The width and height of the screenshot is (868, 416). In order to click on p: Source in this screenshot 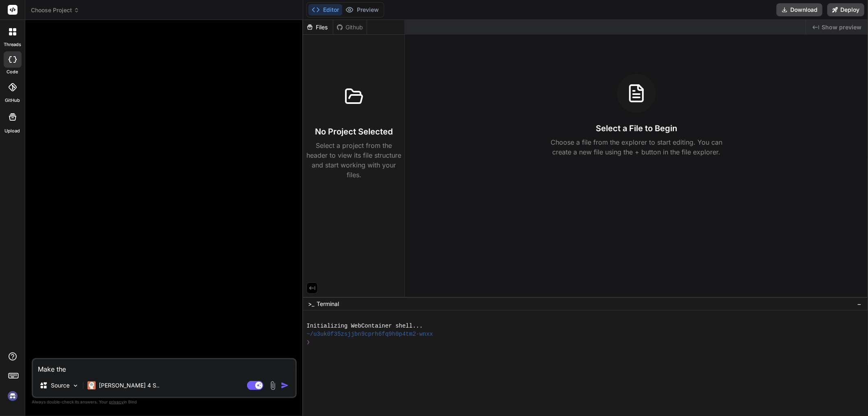, I will do `click(60, 385)`.